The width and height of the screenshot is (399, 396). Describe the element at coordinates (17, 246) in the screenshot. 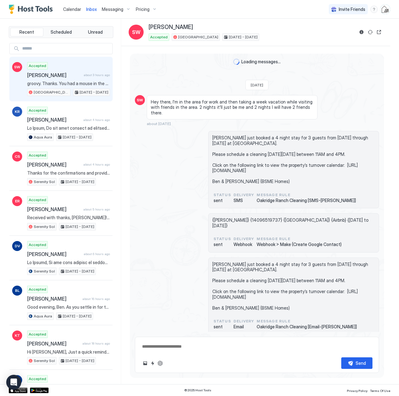

I see `span: DV` at that location.